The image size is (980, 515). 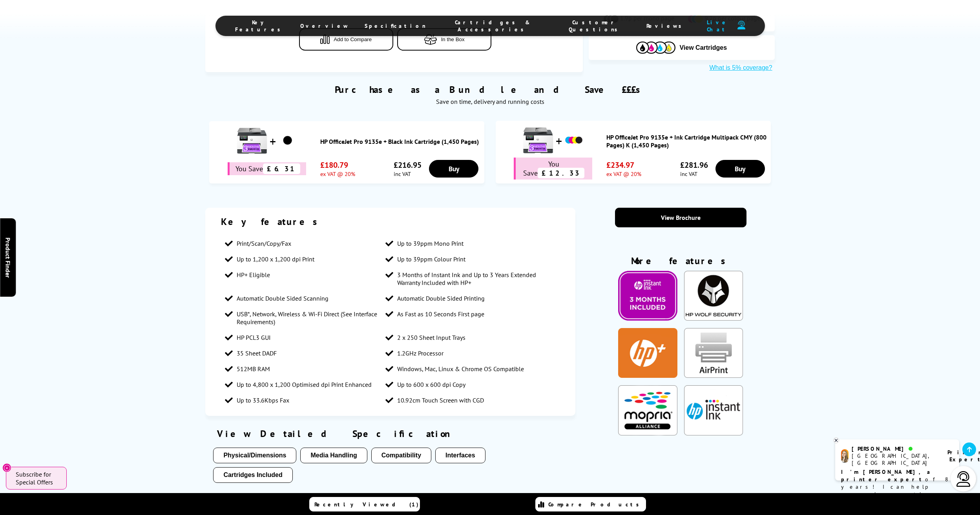 I want to click on span: Specification, so click(x=396, y=26).